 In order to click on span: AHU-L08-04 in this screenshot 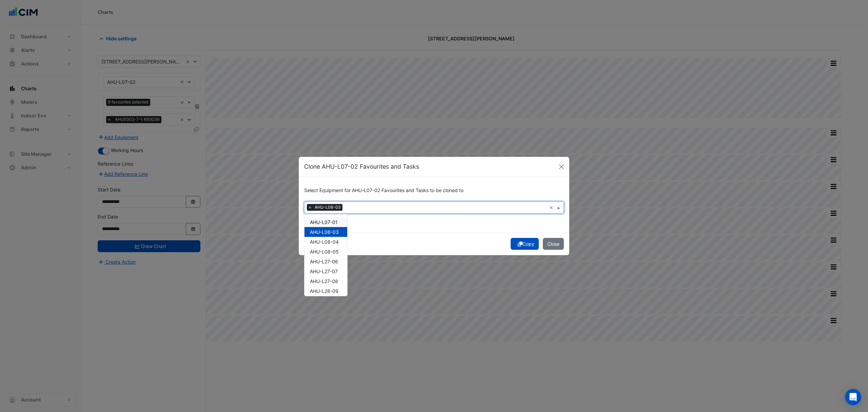, I will do `click(324, 242)`.